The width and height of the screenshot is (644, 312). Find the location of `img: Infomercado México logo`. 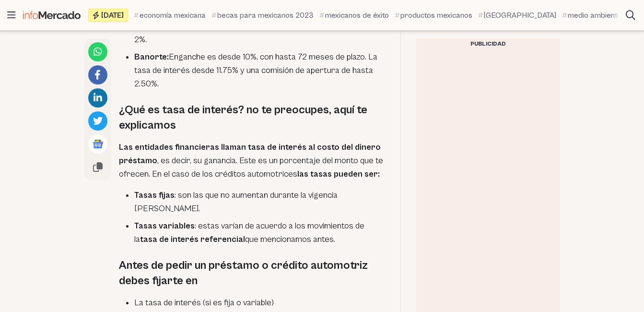

img: Infomercado México logo is located at coordinates (52, 15).